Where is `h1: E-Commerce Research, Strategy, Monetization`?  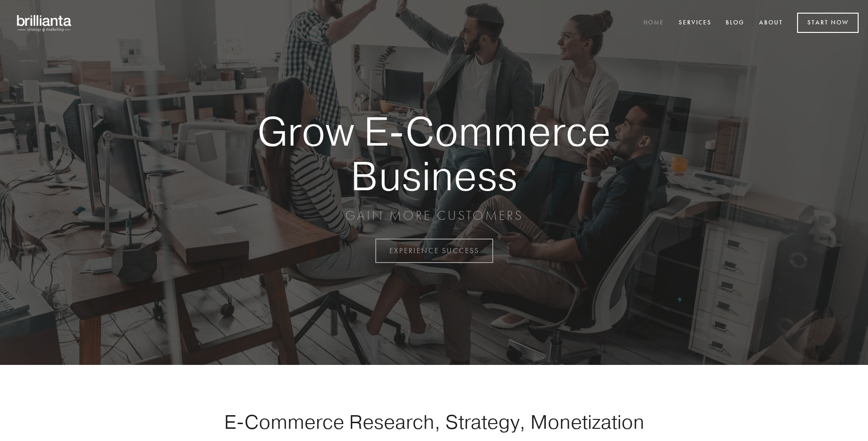 h1: E-Commerce Research, Strategy, Monetization is located at coordinates (434, 422).